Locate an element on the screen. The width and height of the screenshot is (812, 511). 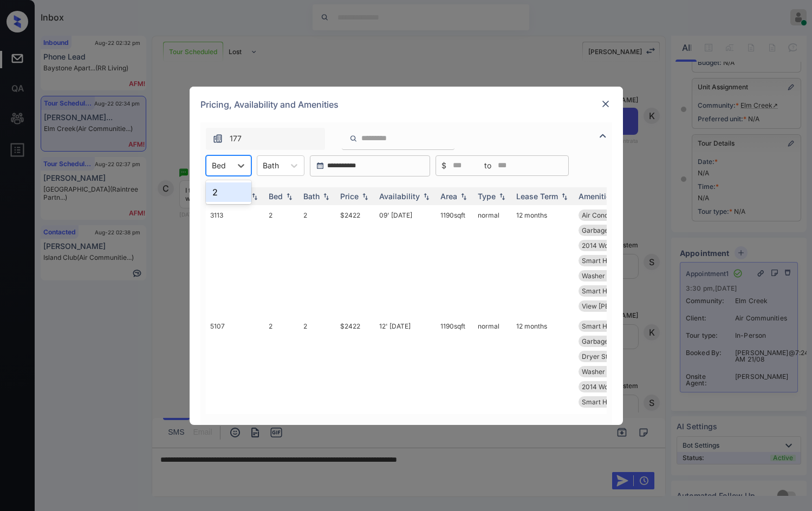
span: Dryer Stackable is located at coordinates (606, 356).